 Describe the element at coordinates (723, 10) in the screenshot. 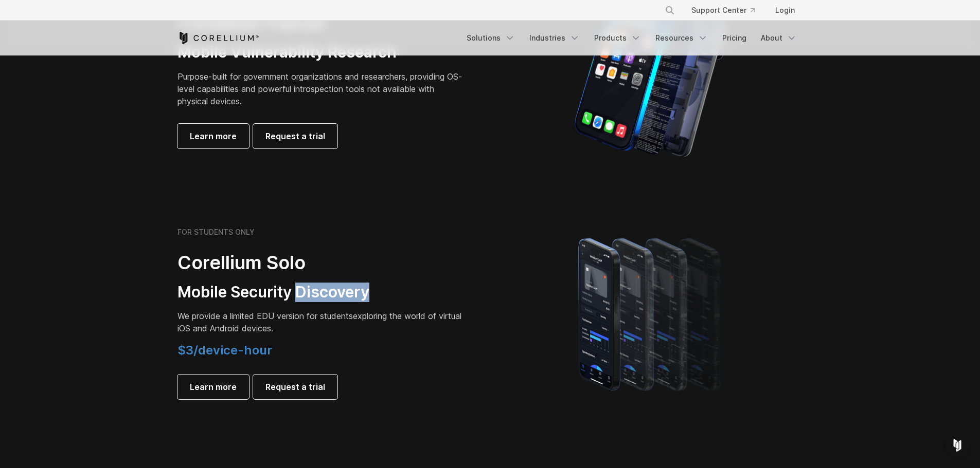

I see `a: Support Center` at that location.